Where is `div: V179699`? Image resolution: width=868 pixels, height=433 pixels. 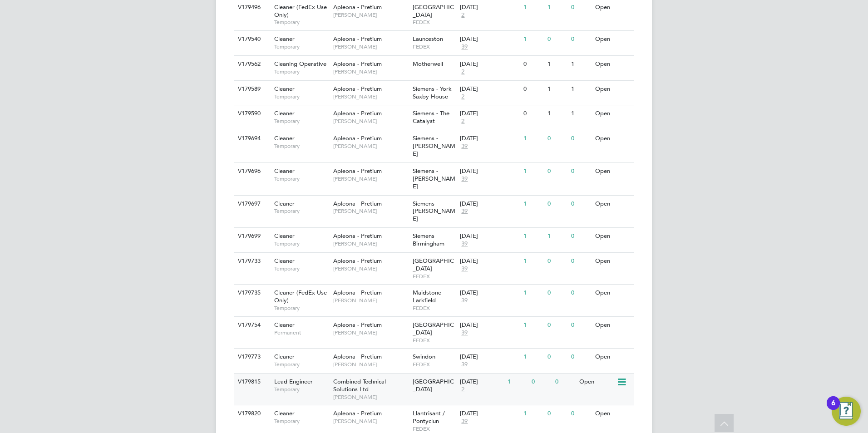
div: V179699 is located at coordinates (252, 236).